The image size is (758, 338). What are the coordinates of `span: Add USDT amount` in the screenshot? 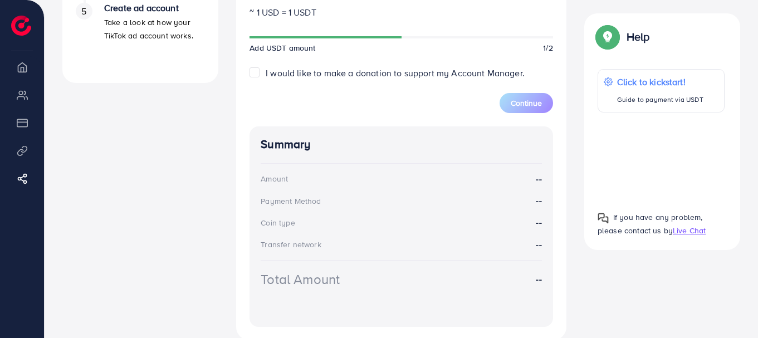 It's located at (282, 48).